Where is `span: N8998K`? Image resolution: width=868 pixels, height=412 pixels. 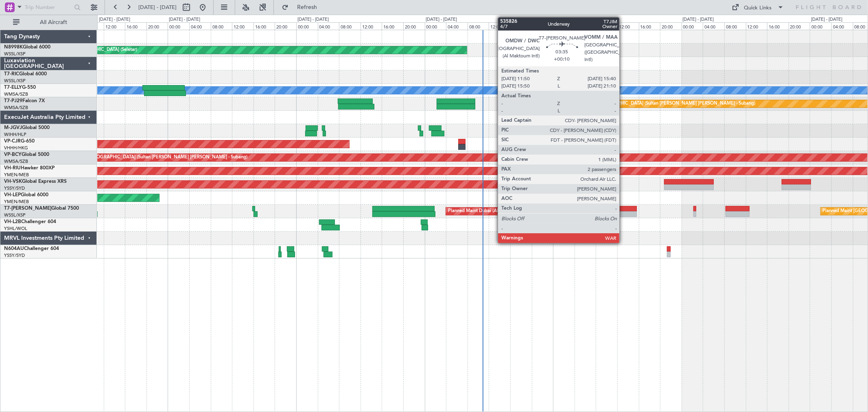
span: N8998K is located at coordinates (13, 47).